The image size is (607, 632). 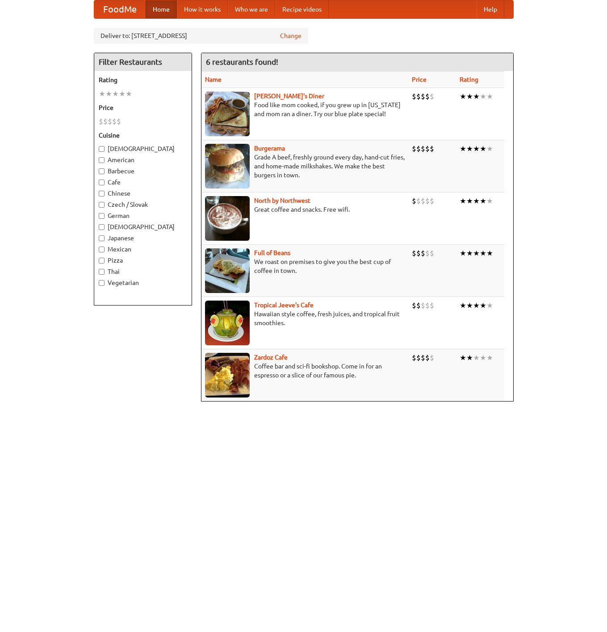 I want to click on label: Japanese, so click(x=143, y=238).